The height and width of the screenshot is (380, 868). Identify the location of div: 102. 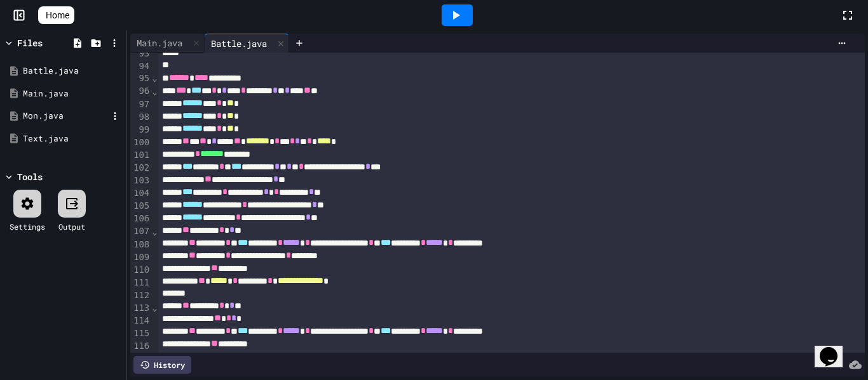
(140, 168).